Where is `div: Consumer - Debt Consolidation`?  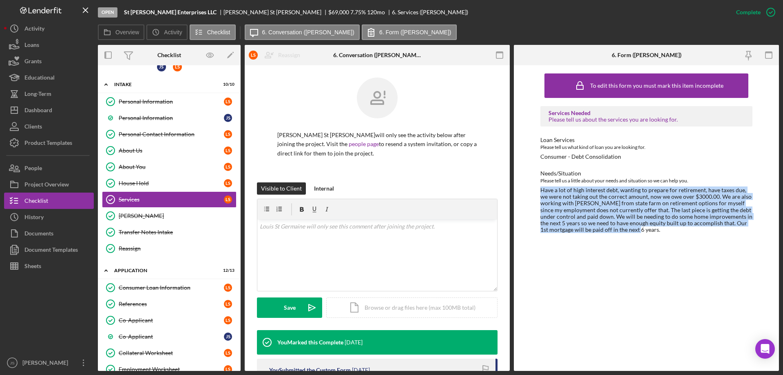 div: Consumer - Debt Consolidation is located at coordinates (581, 157).